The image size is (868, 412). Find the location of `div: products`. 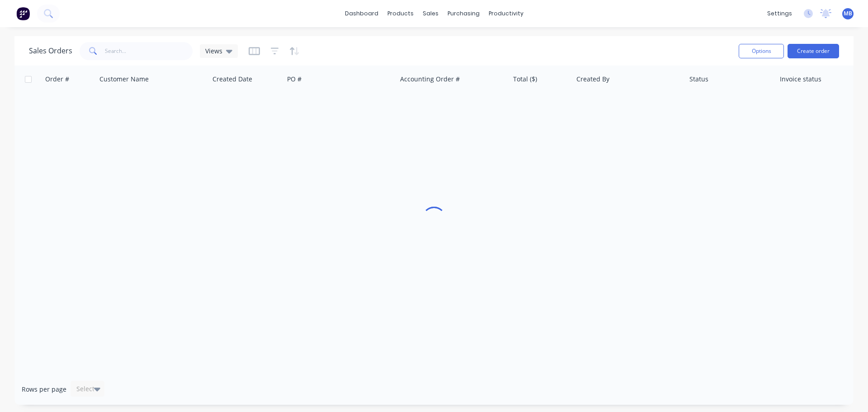

div: products is located at coordinates (401, 13).